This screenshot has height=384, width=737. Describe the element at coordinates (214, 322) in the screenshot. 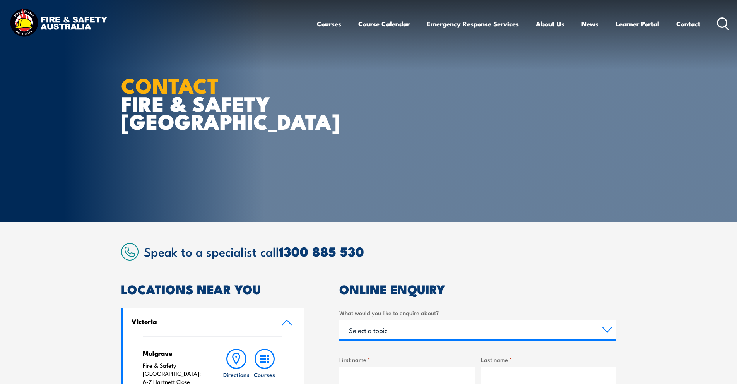

I see `a: Victoria` at that location.